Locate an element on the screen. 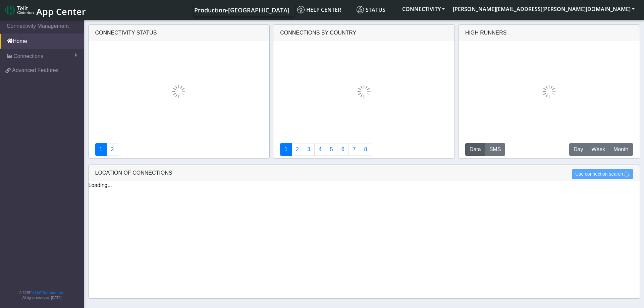 This screenshot has height=308, width=644. a: 14 Days Trend is located at coordinates (343, 150).